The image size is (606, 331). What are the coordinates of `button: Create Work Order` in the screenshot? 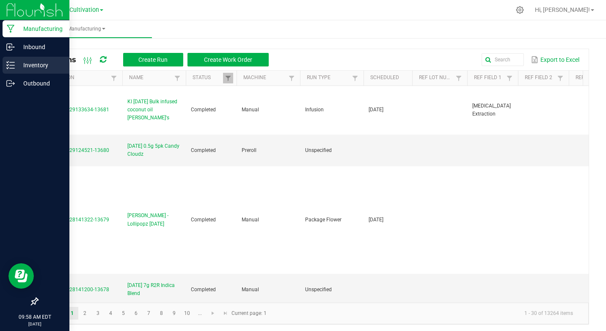 It's located at (228, 60).